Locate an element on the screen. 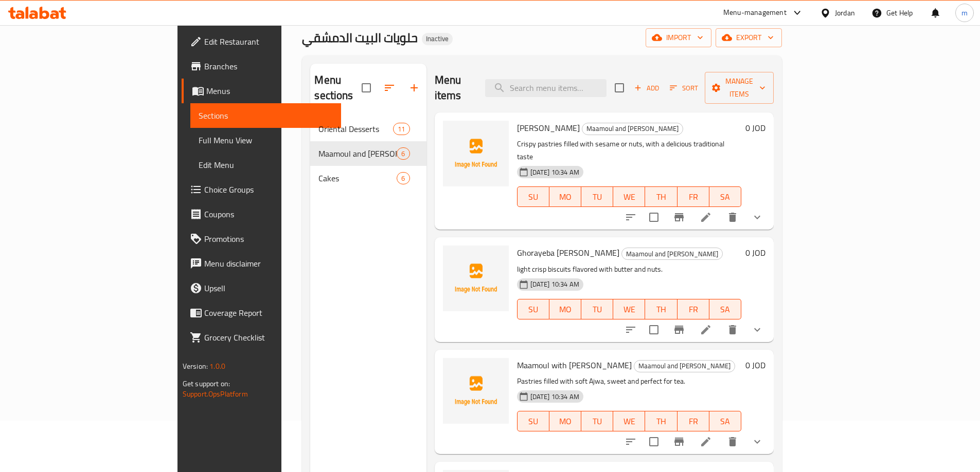 The image size is (980, 472). span: Sort items is located at coordinates (684, 88).